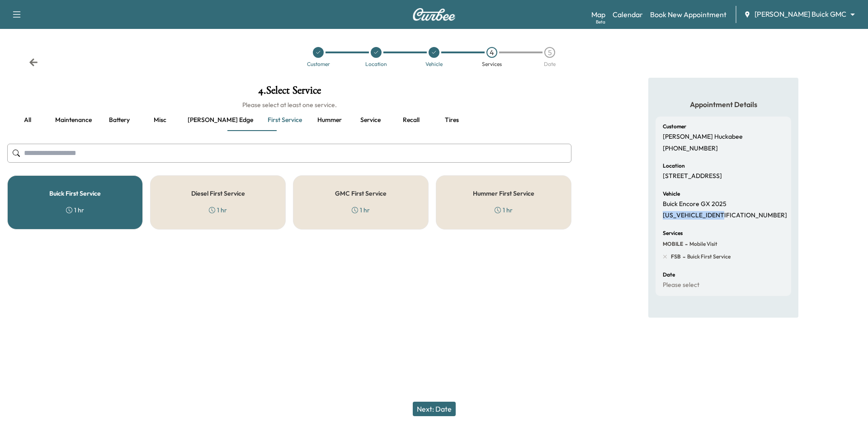  I want to click on a: Calendar, so click(628, 15).